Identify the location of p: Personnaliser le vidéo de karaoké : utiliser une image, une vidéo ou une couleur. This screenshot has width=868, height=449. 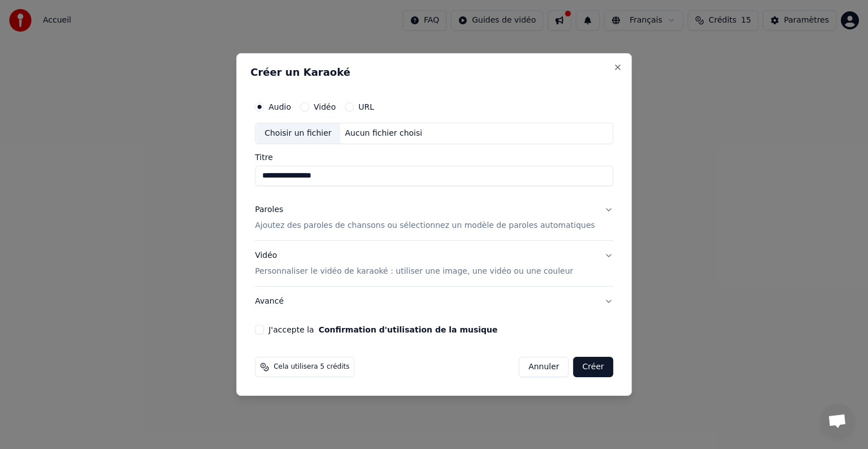
(414, 272).